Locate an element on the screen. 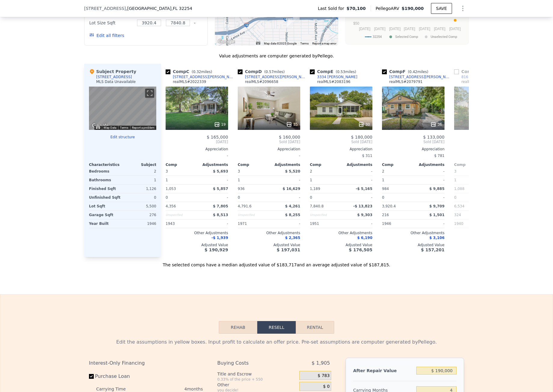  span: $ 165,000 is located at coordinates (217, 137).